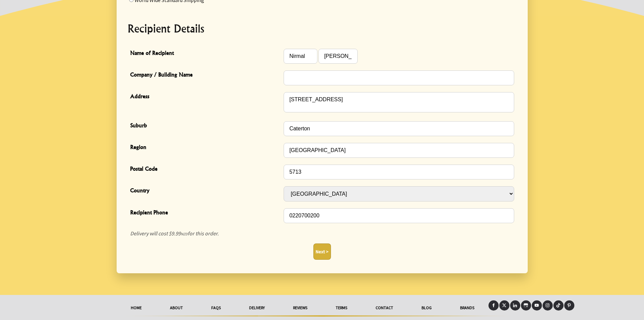 This screenshot has height=320, width=644. What do you see at coordinates (515, 305) in the screenshot?
I see `a: LinkedIn` at bounding box center [515, 305].